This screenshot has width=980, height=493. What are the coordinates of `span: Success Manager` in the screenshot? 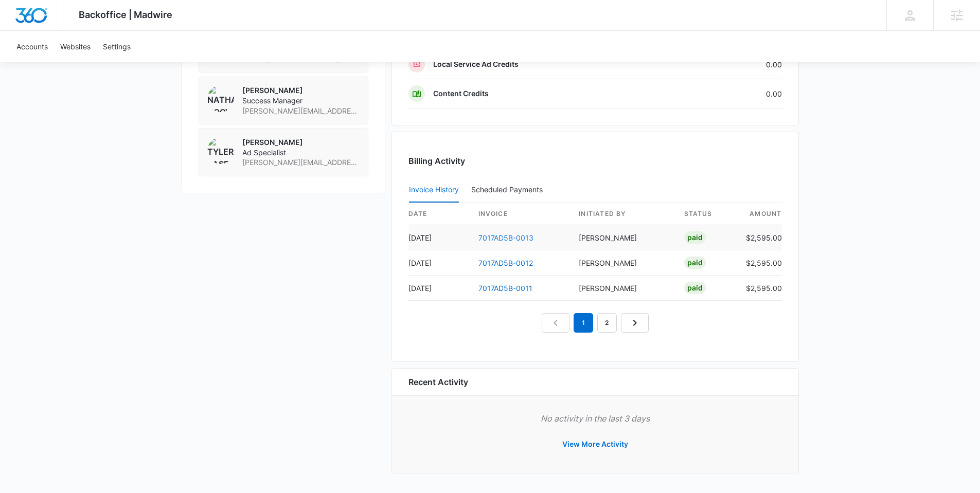 It's located at (301, 101).